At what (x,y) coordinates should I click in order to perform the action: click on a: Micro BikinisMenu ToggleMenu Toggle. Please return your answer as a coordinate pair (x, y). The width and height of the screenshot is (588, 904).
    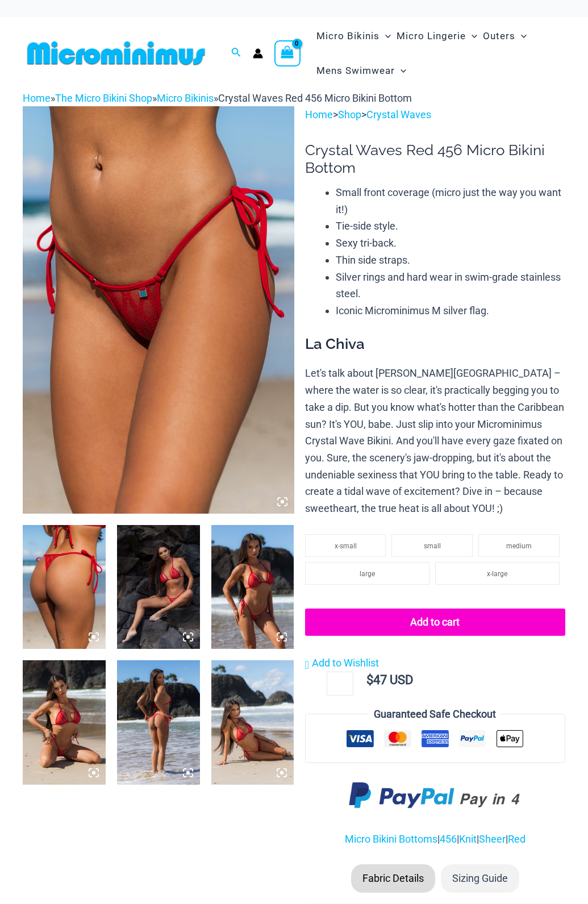
    Looking at the image, I should click on (353, 36).